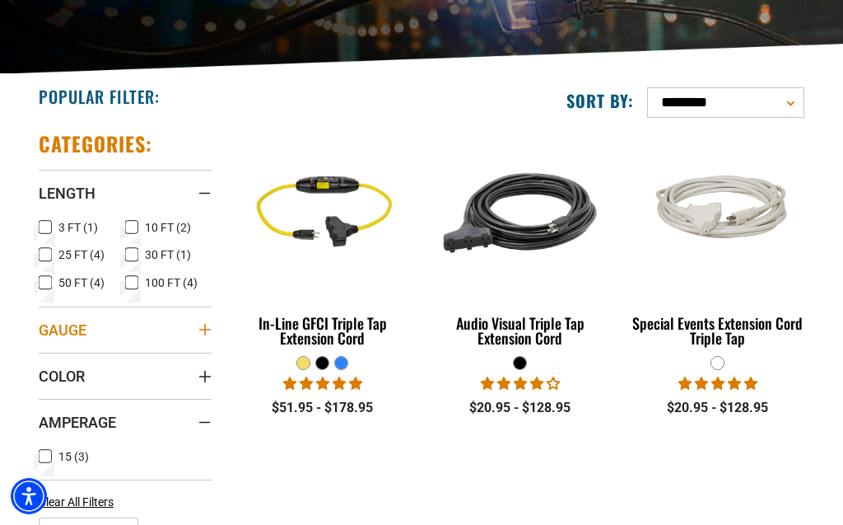  What do you see at coordinates (78, 227) in the screenshot?
I see `span: 3 FT (1)` at bounding box center [78, 227].